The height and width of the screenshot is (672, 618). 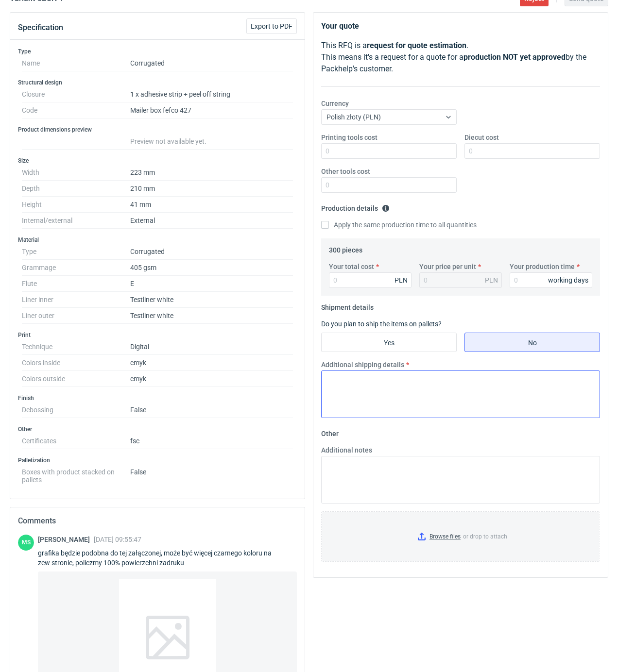 What do you see at coordinates (346, 450) in the screenshot?
I see `label: Additional notes` at bounding box center [346, 450].